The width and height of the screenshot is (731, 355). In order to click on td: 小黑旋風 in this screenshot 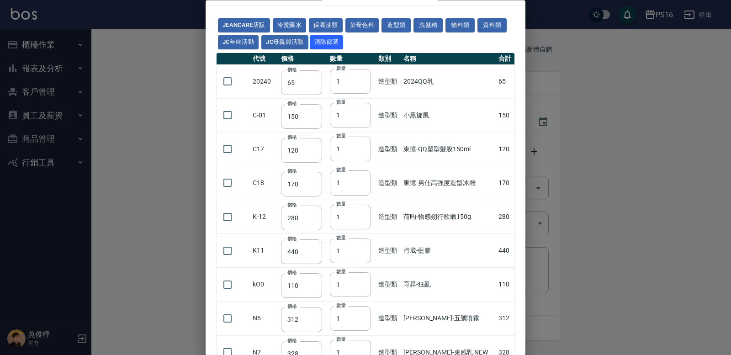, I will do `click(448, 116)`.